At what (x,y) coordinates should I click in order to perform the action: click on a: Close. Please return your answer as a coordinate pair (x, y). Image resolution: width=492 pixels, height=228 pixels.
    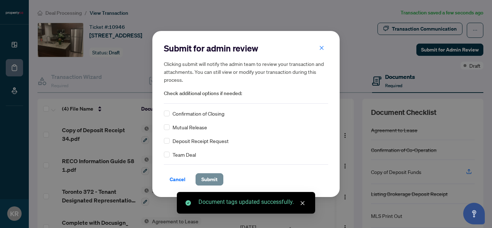
    Looking at the image, I should click on (302, 203).